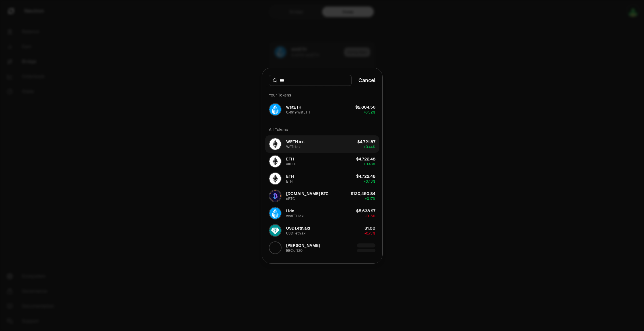 This screenshot has width=644, height=331. What do you see at coordinates (369, 113) in the screenshot?
I see `span: + 0.52%` at bounding box center [369, 113].